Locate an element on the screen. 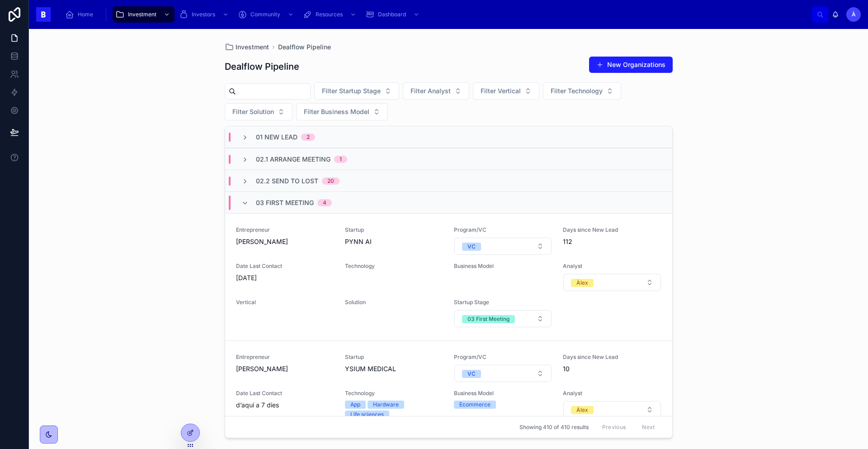 Image resolution: width=868 pixels, height=449 pixels. span: À is located at coordinates (854, 14).